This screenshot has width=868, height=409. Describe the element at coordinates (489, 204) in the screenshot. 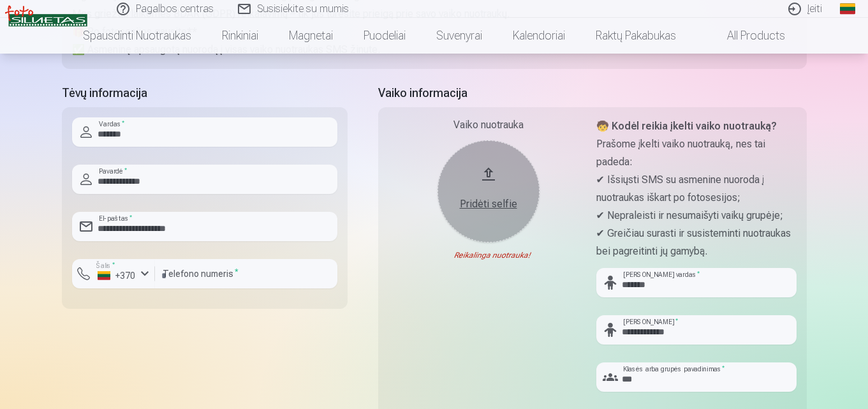

I see `div: Pridėti selfie` at that location.